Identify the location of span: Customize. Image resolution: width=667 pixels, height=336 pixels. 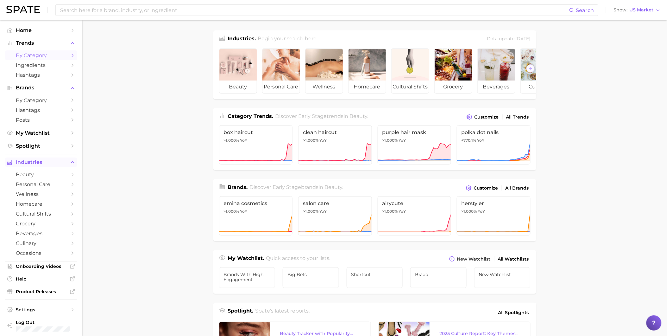
(487, 117).